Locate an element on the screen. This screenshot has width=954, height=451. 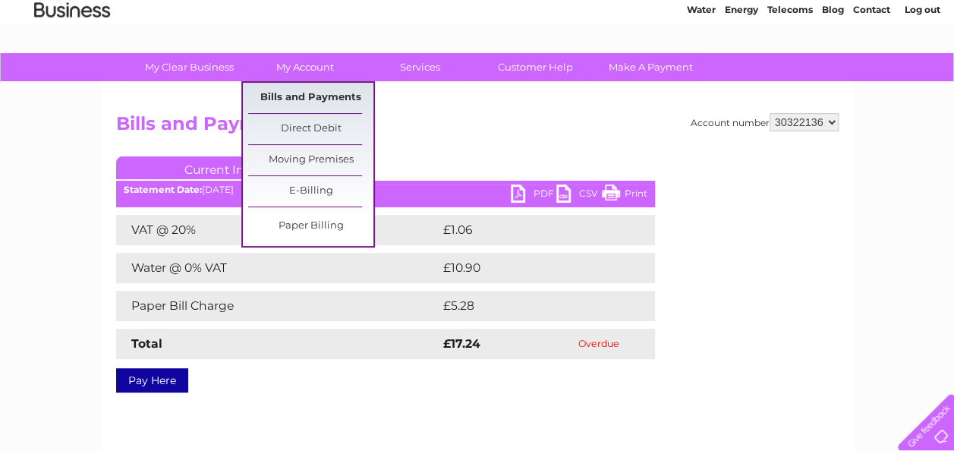
a: My Clear Business is located at coordinates (189, 67).